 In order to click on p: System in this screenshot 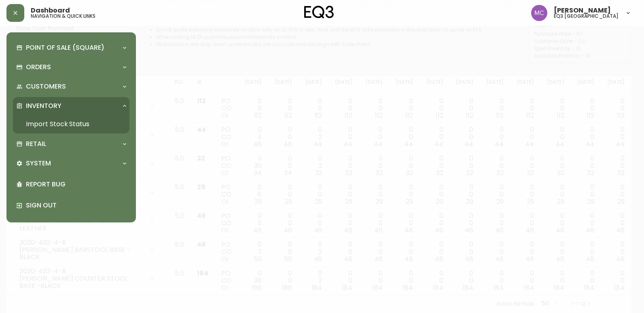, I will do `click(38, 163)`.